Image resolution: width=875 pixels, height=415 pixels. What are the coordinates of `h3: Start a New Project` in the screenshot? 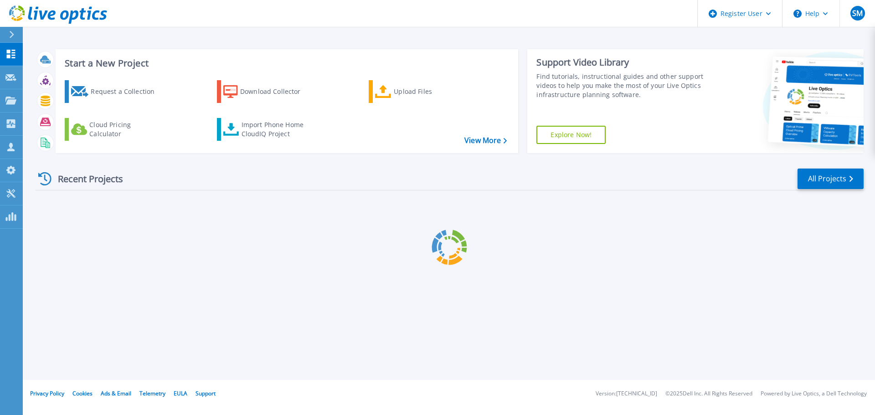 It's located at (286, 63).